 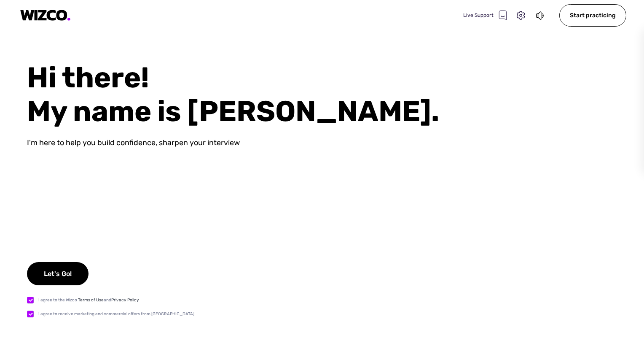 I want to click on div: I agree to the Wizco and, so click(x=89, y=300).